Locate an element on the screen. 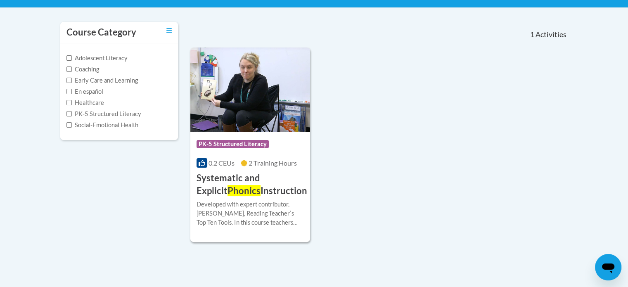 The height and width of the screenshot is (287, 628). img: Course Logo is located at coordinates (250, 90).